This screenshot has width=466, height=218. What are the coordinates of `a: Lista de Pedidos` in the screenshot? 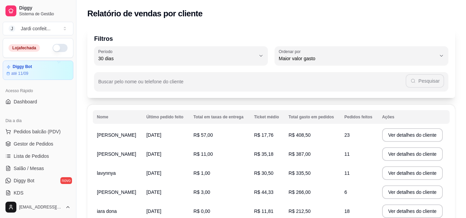 It's located at (38, 156).